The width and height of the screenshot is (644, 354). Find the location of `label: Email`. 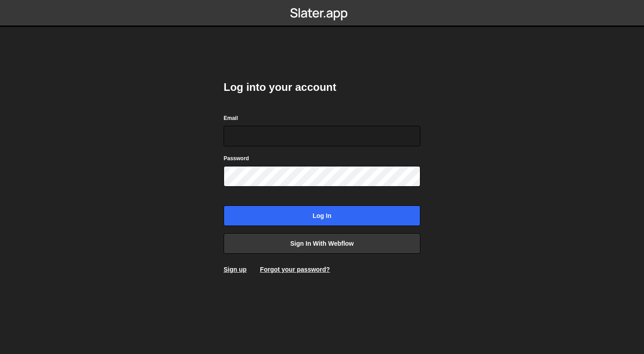

label: Email is located at coordinates (231, 118).